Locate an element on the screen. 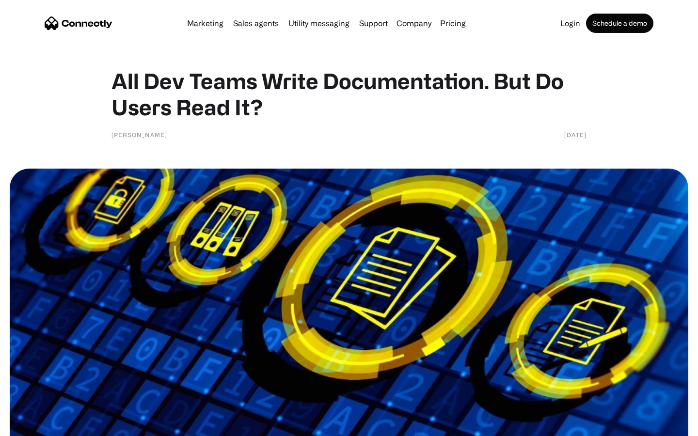 Image resolution: width=698 pixels, height=436 pixels. a: Support is located at coordinates (373, 23).